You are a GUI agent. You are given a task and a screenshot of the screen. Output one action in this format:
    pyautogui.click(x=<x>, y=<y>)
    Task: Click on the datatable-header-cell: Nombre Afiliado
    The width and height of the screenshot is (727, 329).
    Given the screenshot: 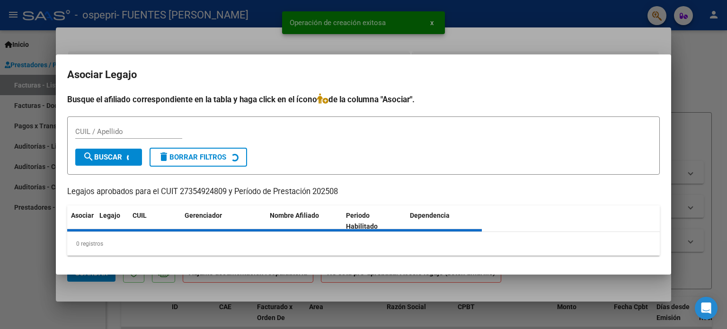 What is the action you would take?
    pyautogui.click(x=304, y=221)
    